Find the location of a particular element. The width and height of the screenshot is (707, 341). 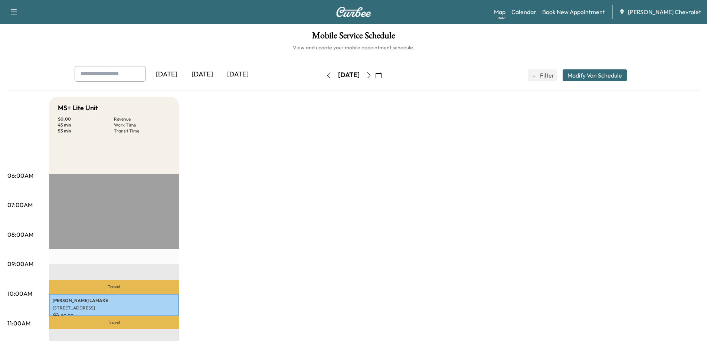

p: Work Time is located at coordinates (142, 125).